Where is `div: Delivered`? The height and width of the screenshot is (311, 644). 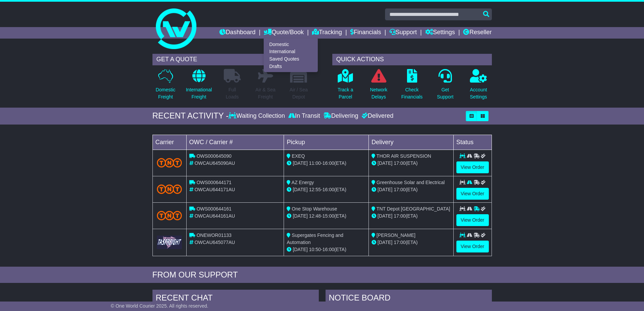 div: Delivered is located at coordinates (377, 116).